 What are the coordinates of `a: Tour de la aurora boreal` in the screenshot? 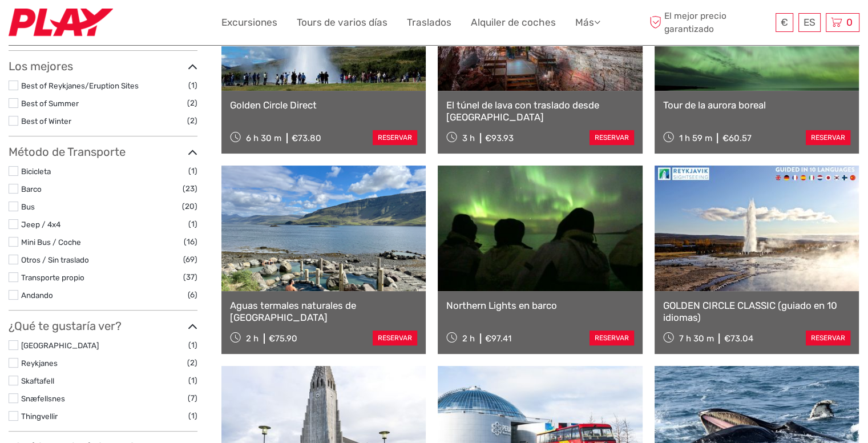 It's located at (756, 105).